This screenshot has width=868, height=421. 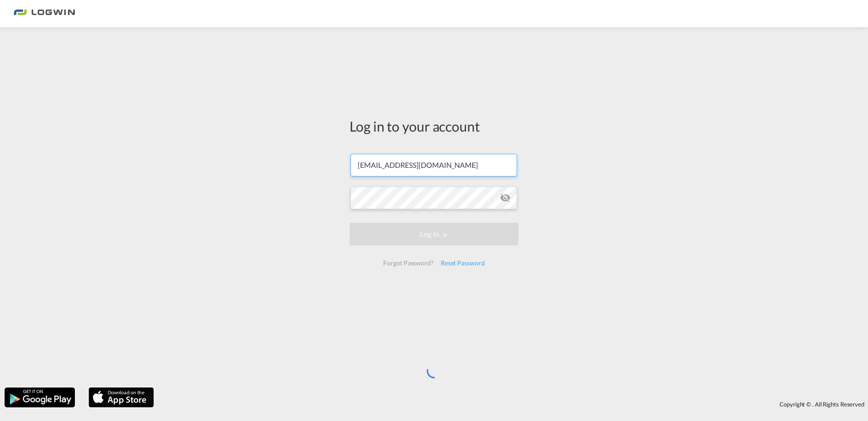 I want to click on div: Copyright © . All Rights Reserved, so click(x=513, y=405).